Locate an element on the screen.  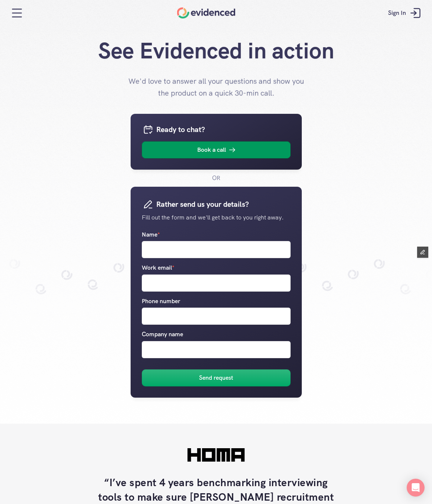
button: Edit Framer Content is located at coordinates (423, 252).